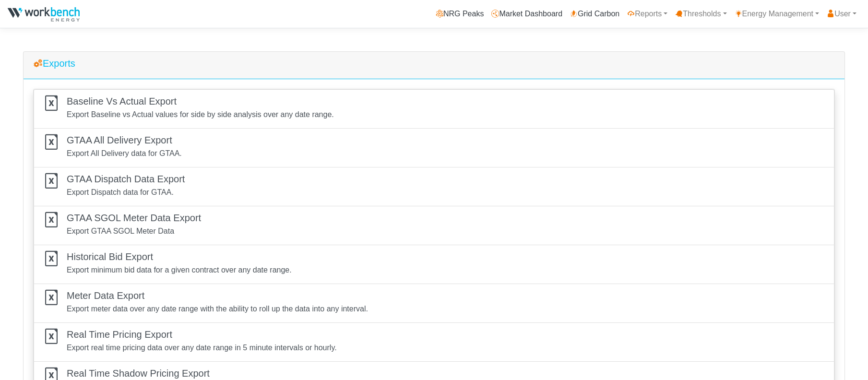 This screenshot has width=868, height=380. I want to click on p: Export GTAA SGOL Meter Data, so click(134, 231).